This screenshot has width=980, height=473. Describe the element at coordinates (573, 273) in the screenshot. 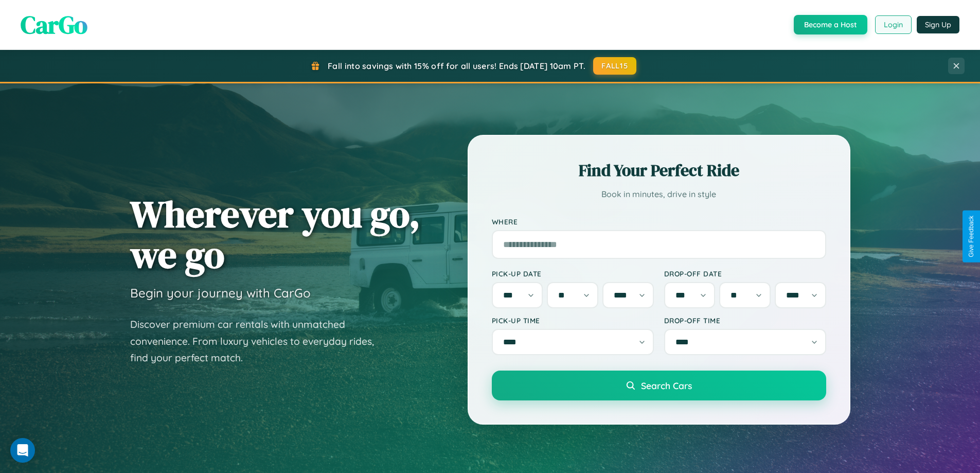

I see `label: Pick-up Date` at that location.